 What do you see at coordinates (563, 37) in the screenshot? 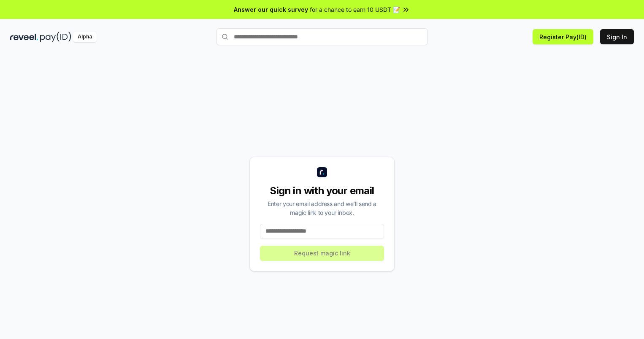
I see `button: Register Pay(ID)` at bounding box center [563, 37].